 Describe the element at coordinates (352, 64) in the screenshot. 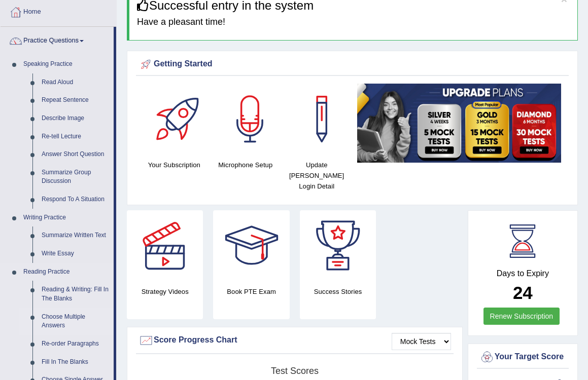

I see `div: Getting Started` at that location.